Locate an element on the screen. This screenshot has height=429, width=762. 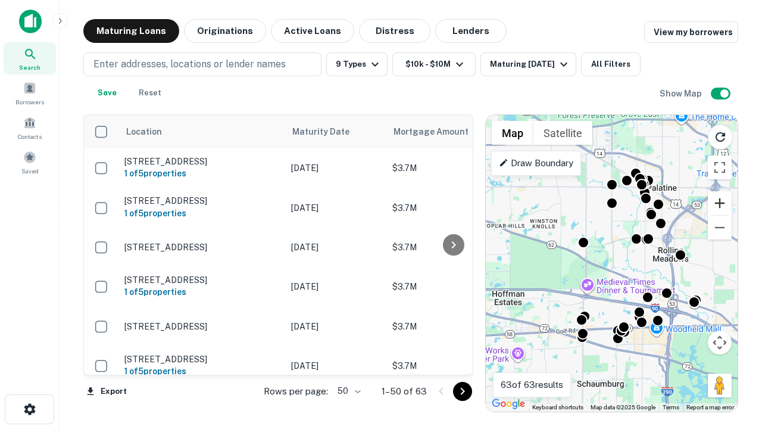
span: Search is located at coordinates (30, 67).